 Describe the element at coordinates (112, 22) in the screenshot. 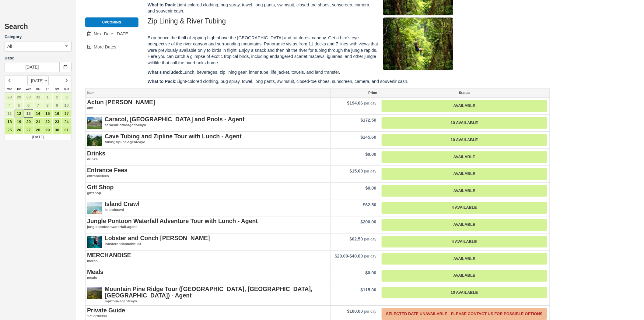

I see `li: Upcoming` at that location.